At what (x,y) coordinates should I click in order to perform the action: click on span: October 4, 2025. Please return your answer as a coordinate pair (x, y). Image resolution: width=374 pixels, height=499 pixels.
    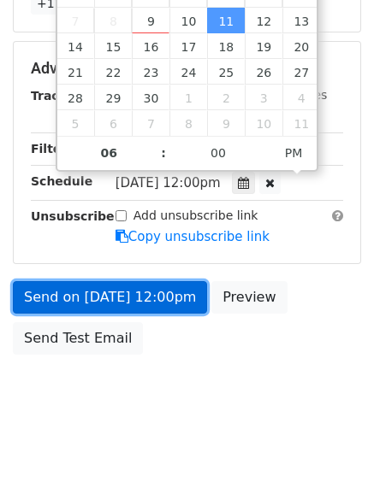
    Looking at the image, I should click on (301, 97).